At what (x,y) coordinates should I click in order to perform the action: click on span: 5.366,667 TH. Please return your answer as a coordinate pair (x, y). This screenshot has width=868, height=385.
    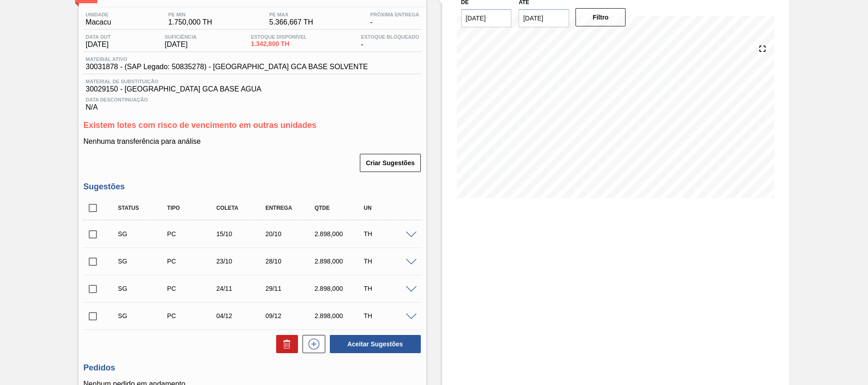
    Looking at the image, I should click on (291, 22).